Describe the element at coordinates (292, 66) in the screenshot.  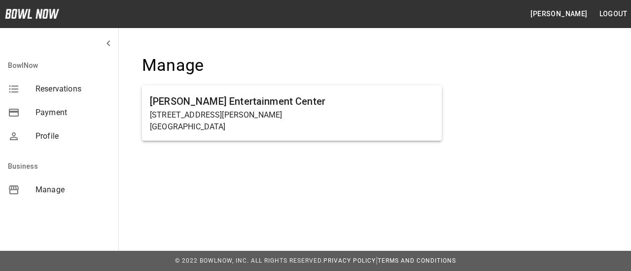
I see `h4: Manage` at that location.